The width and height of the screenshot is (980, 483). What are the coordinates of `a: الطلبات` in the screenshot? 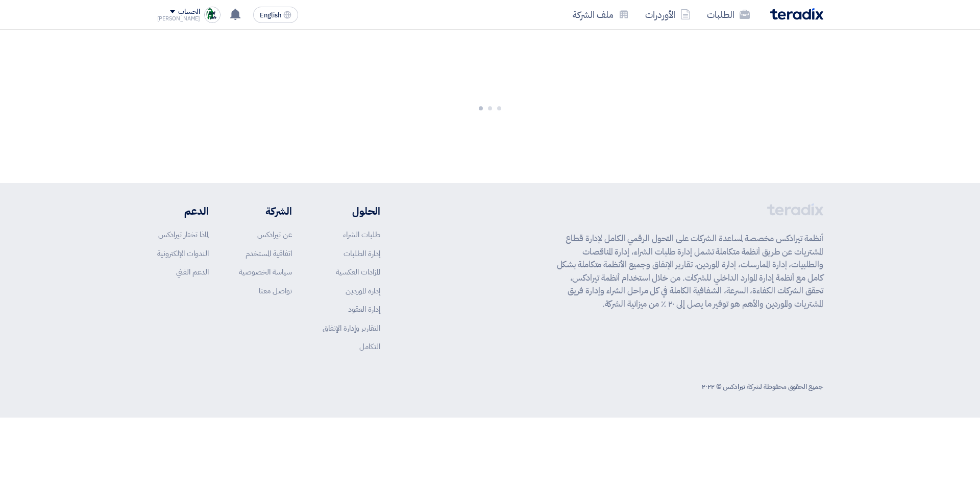 It's located at (728, 14).